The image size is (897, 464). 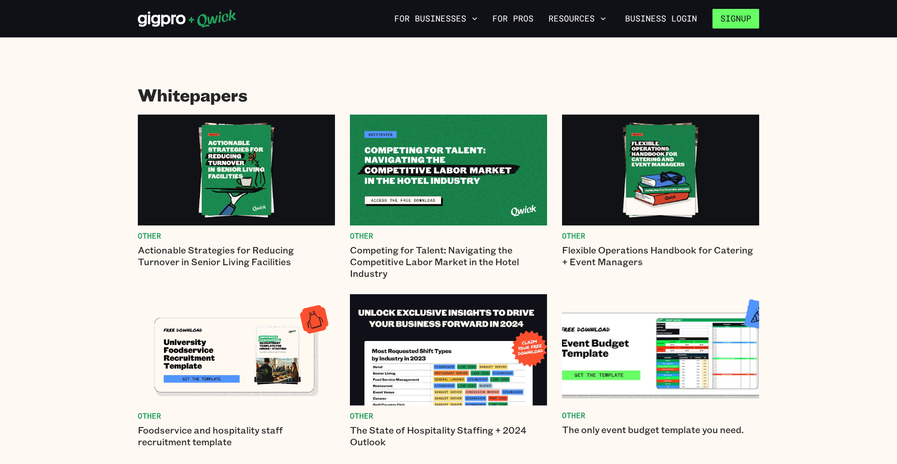 I want to click on button: Resources, so click(x=577, y=19).